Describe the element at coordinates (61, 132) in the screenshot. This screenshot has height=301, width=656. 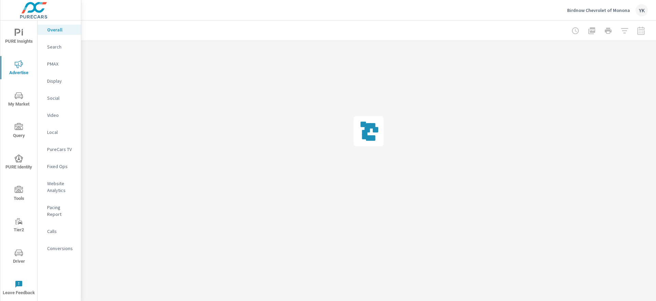
I see `p: Local` at that location.